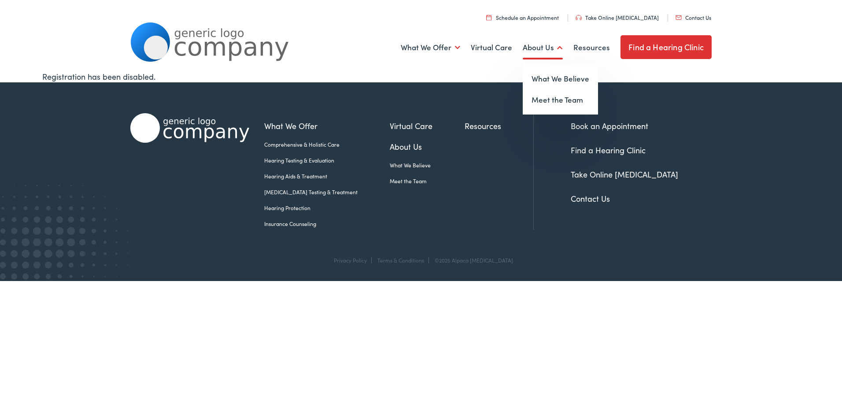  Describe the element at coordinates (190, 128) in the screenshot. I see `img: Alpaca Audiology` at that location.